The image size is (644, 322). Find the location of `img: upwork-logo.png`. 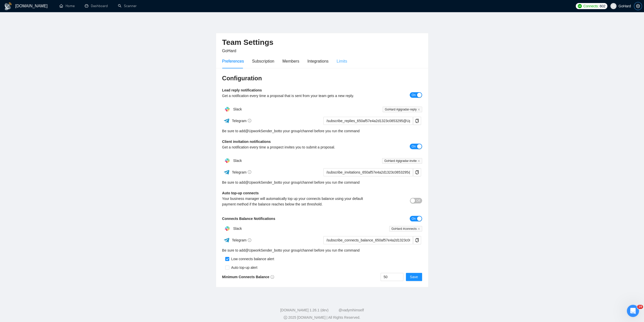

img: upwork-logo.png is located at coordinates (580, 6).